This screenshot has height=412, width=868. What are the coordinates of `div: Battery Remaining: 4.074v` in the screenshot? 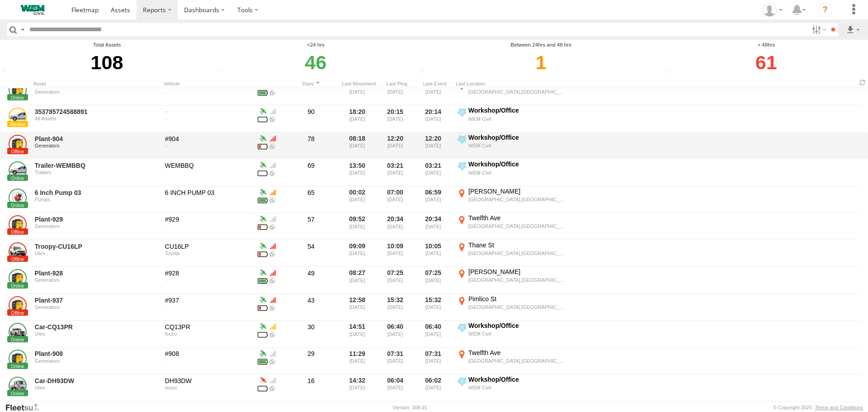 It's located at (263, 280).